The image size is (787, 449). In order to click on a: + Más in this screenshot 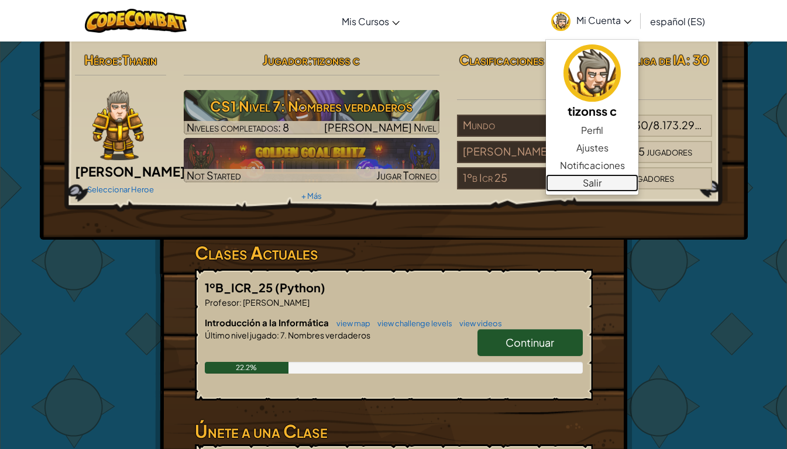, I will do `click(311, 196)`.